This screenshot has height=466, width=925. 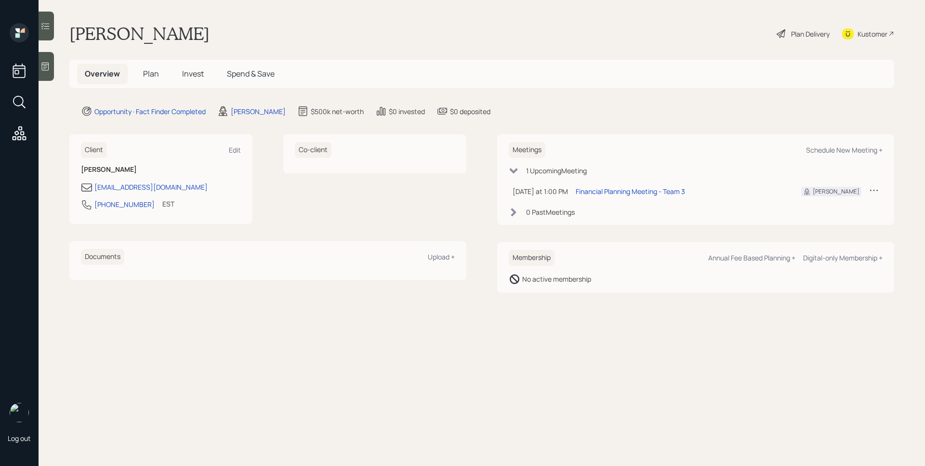 I want to click on div: No active membership, so click(x=556, y=279).